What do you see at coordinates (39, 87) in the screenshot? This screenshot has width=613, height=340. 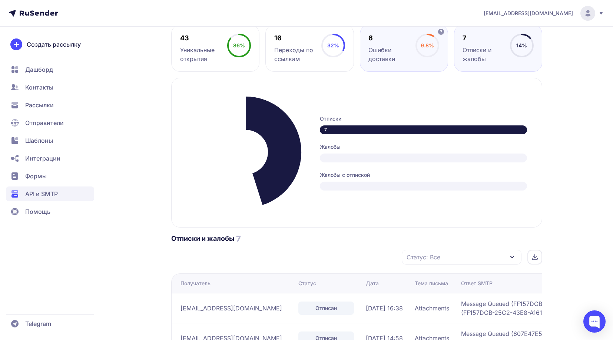 I see `span: Контакты` at bounding box center [39, 87].